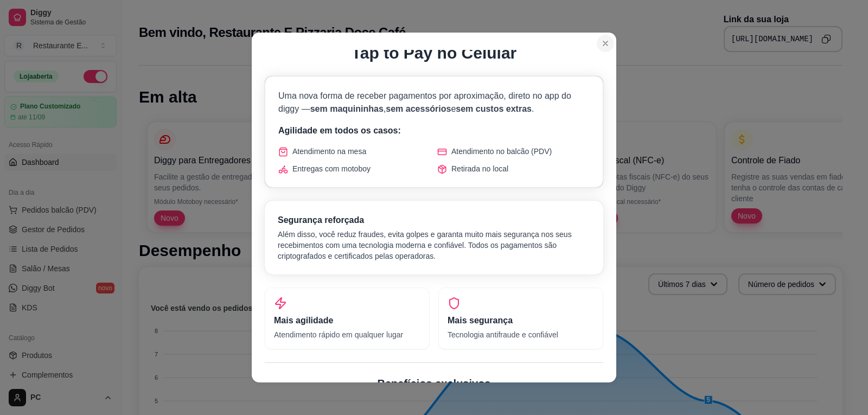 This screenshot has width=868, height=415. I want to click on h1: Tap to Pay no Celular, so click(434, 53).